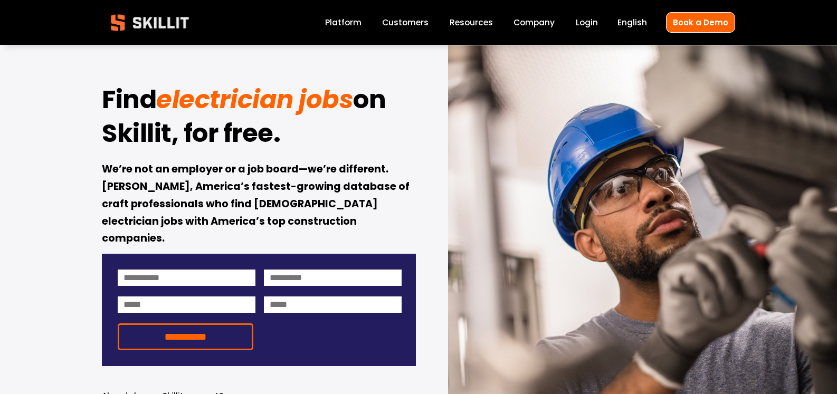  I want to click on a: Login, so click(587, 22).